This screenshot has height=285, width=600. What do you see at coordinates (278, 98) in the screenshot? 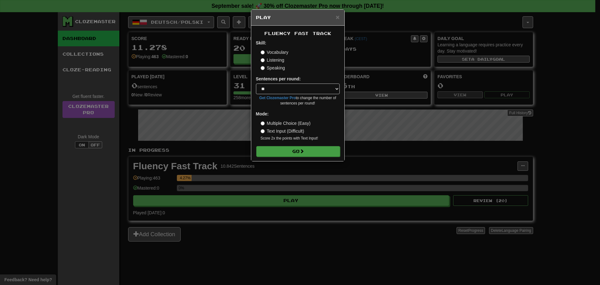
I see `a: Get Clozemaster Pro` at bounding box center [278, 98].